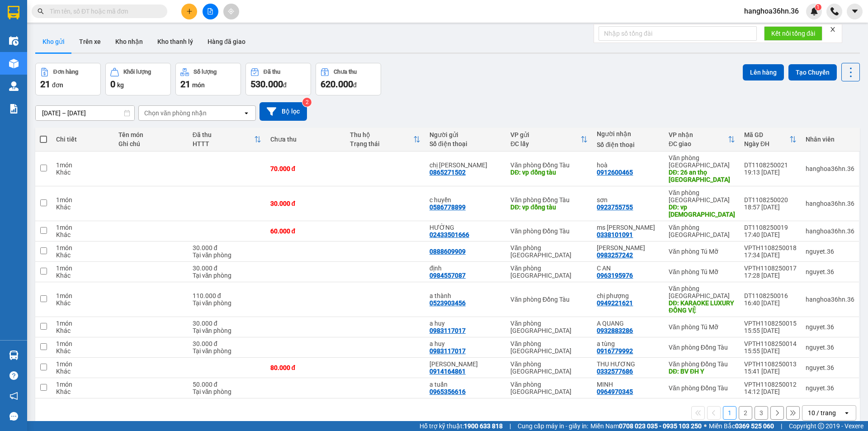 This screenshot has height=431, width=868. What do you see at coordinates (701, 372) in the screenshot?
I see `div: DĐ: BV ĐH Y` at bounding box center [701, 372].